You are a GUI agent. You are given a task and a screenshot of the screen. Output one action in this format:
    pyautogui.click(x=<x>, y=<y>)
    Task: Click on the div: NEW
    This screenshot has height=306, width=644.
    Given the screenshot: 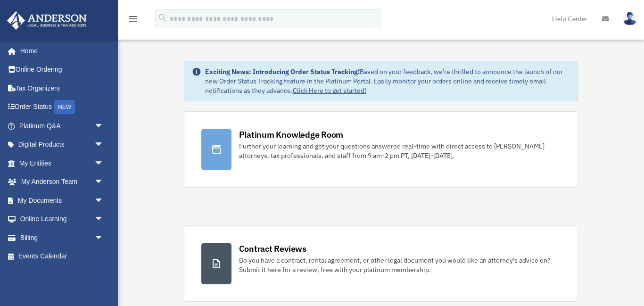 What is the action you would take?
    pyautogui.click(x=65, y=107)
    